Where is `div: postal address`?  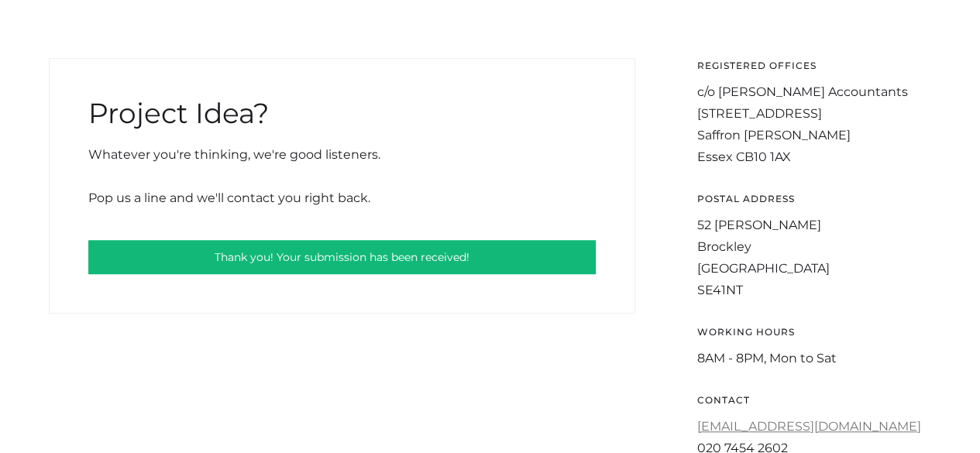
div: postal address is located at coordinates (814, 199).